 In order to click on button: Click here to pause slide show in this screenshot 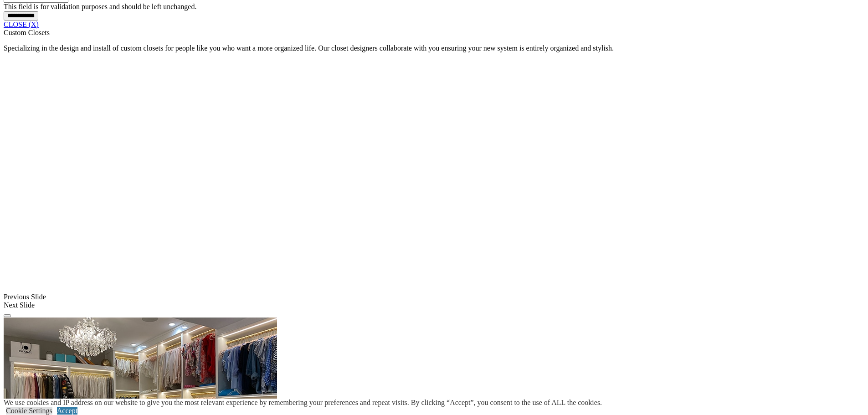, I will do `click(7, 316)`.